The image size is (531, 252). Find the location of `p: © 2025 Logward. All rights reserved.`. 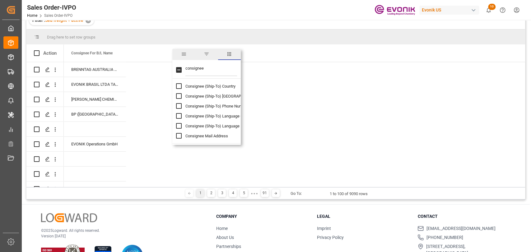

p: © 2025 Logward. All rights reserved. is located at coordinates (121, 231).